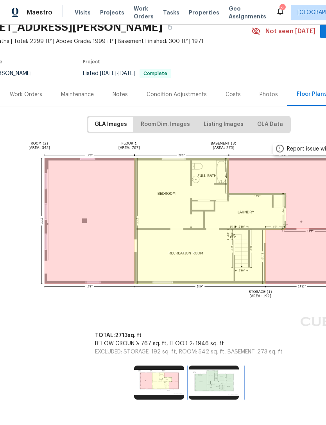 The height and width of the screenshot is (425, 326). I want to click on div: 2, so click(282, 9).